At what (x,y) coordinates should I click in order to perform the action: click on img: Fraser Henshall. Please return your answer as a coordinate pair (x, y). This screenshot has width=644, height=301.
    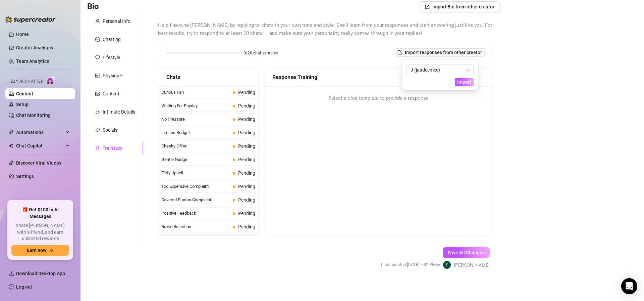
    Looking at the image, I should click on (447, 264).